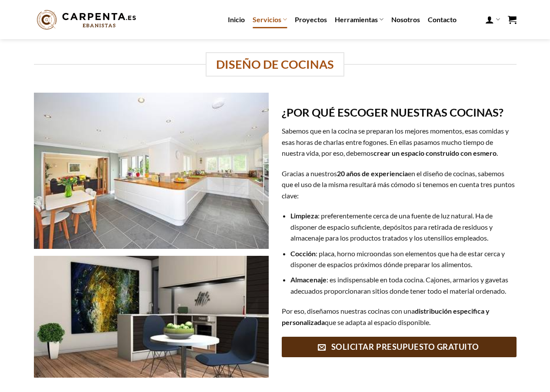 The width and height of the screenshot is (550, 392). I want to click on strong: Limpieza, so click(304, 215).